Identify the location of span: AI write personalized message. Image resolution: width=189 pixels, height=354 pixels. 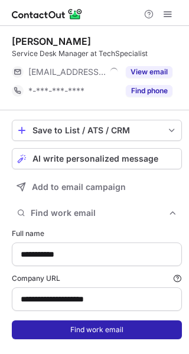
(95, 159).